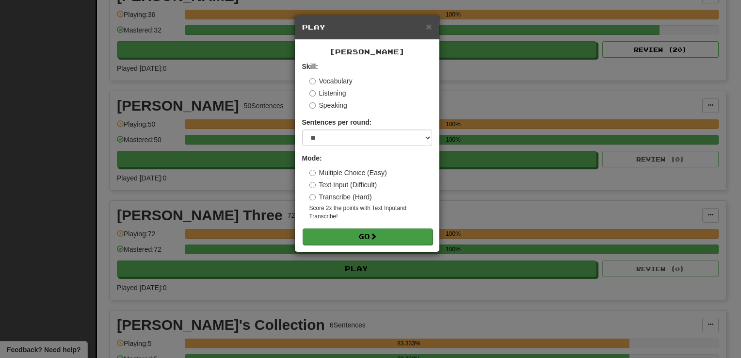  Describe the element at coordinates (312, 173) in the screenshot. I see `input: Multiple Choice (Easy)` at that location.